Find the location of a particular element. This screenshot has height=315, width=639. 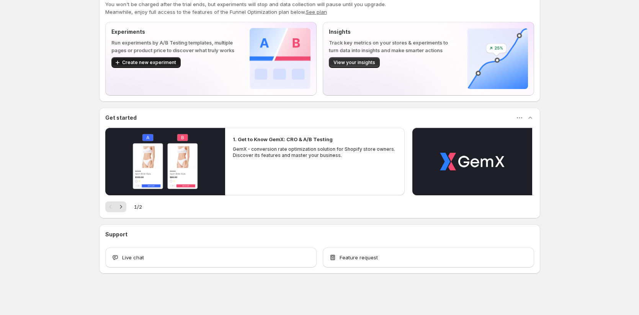

p: Experiments is located at coordinates (174, 32).